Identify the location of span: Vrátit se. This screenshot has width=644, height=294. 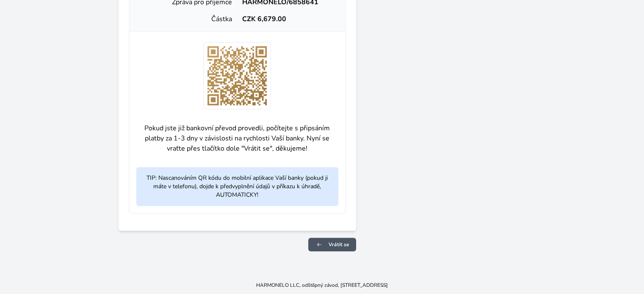
(339, 244).